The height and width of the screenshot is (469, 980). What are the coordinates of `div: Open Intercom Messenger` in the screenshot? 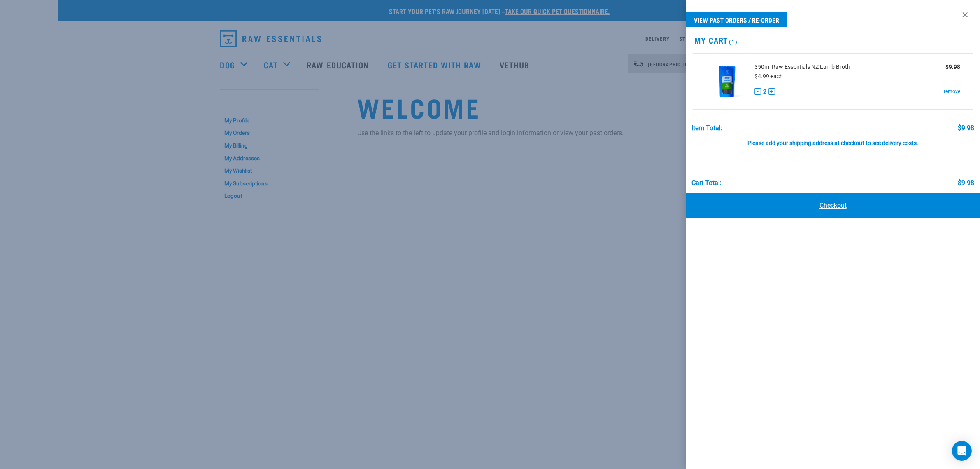 It's located at (962, 451).